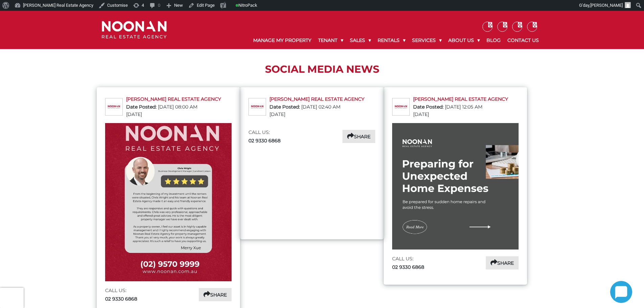 Image resolution: width=644 pixels, height=308 pixels. I want to click on img: 520177575_1160311606127910_7786685383501981636_n.jpg, so click(168, 202).